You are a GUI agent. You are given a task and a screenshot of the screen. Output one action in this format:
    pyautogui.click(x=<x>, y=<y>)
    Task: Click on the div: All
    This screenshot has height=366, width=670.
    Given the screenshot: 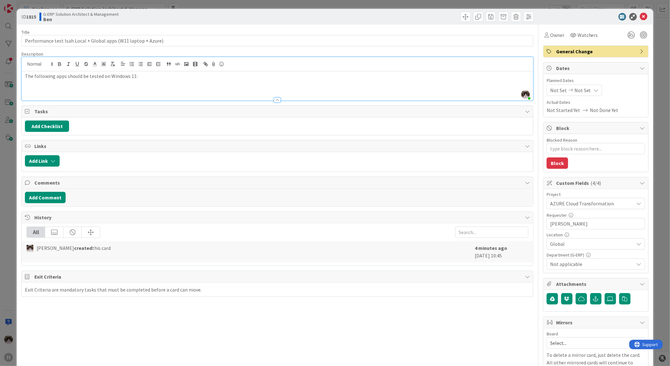 What is the action you would take?
    pyautogui.click(x=36, y=232)
    